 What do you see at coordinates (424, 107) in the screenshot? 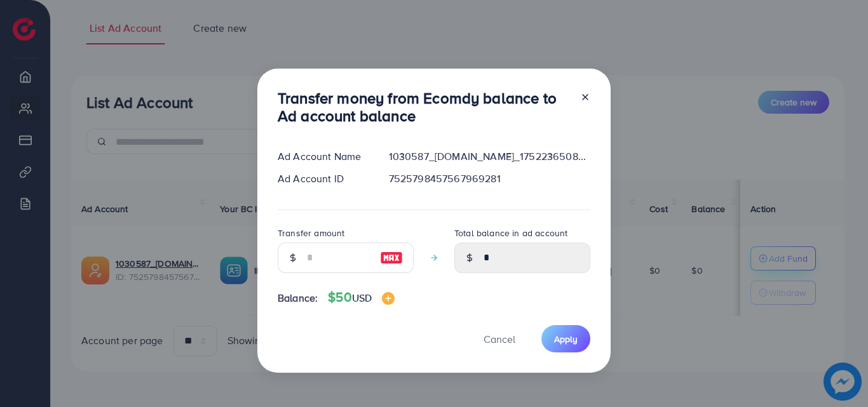
I see `h3: Transfer money from Ecomdy balance to Ad account balance` at bounding box center [424, 107].